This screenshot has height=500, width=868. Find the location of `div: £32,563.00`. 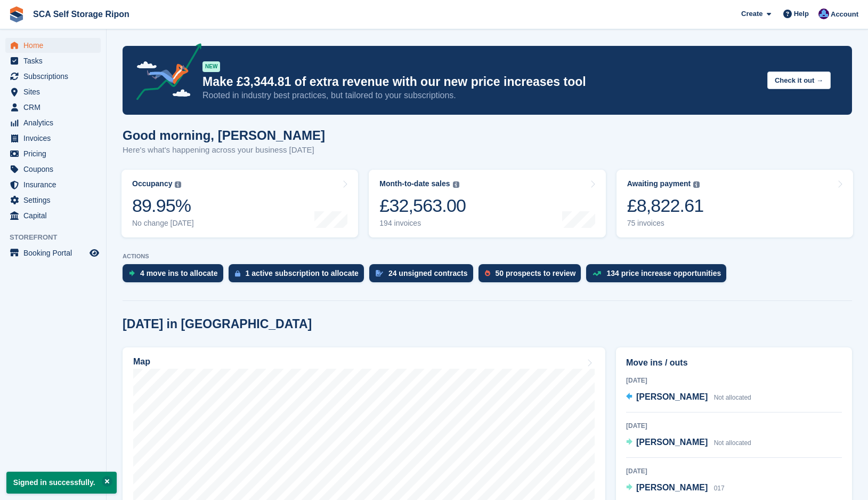

div: £32,563.00 is located at coordinates (423, 205).